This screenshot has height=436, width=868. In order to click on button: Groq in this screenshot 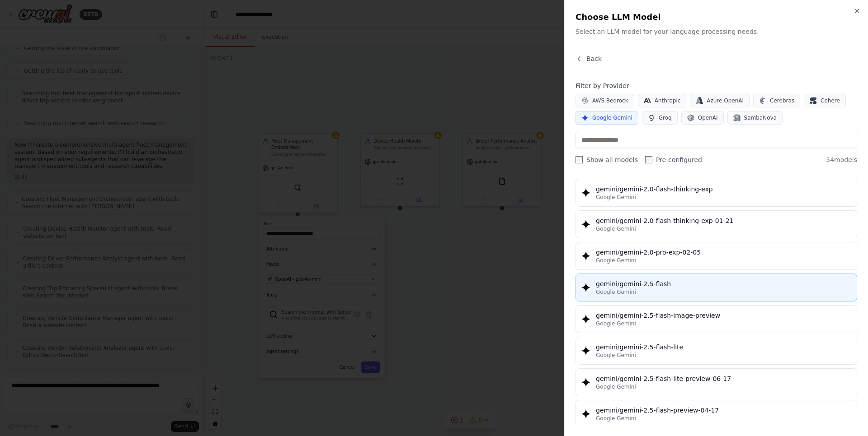, I will do `click(659, 118)`.